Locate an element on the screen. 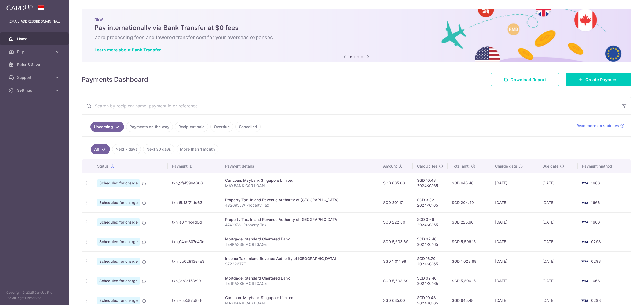  th: Payment details is located at coordinates (300, 166).